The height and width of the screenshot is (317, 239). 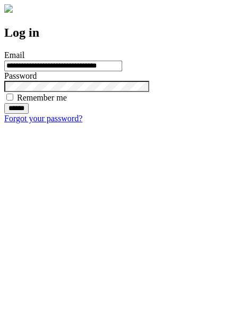 I want to click on label: Email, so click(x=14, y=55).